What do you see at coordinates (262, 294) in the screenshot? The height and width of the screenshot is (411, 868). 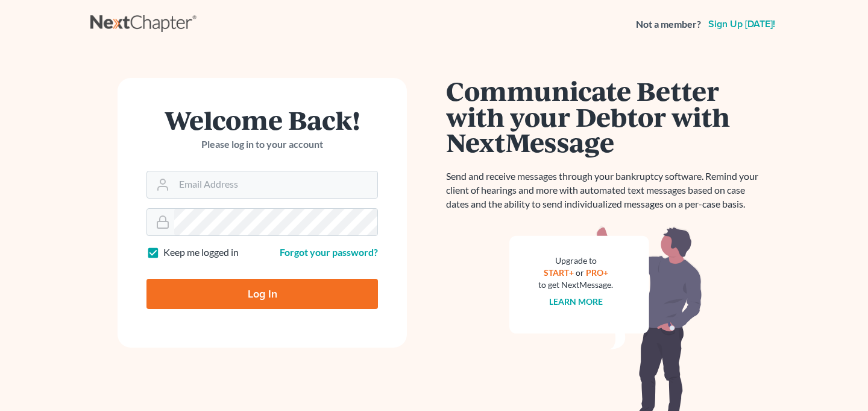 I see `input: Log In` at bounding box center [262, 294].